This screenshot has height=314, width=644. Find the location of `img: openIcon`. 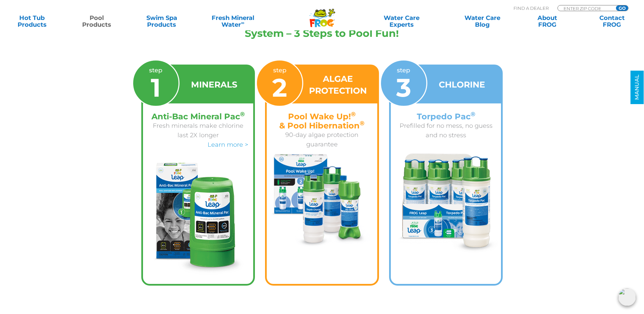

img: openIcon is located at coordinates (627, 297).